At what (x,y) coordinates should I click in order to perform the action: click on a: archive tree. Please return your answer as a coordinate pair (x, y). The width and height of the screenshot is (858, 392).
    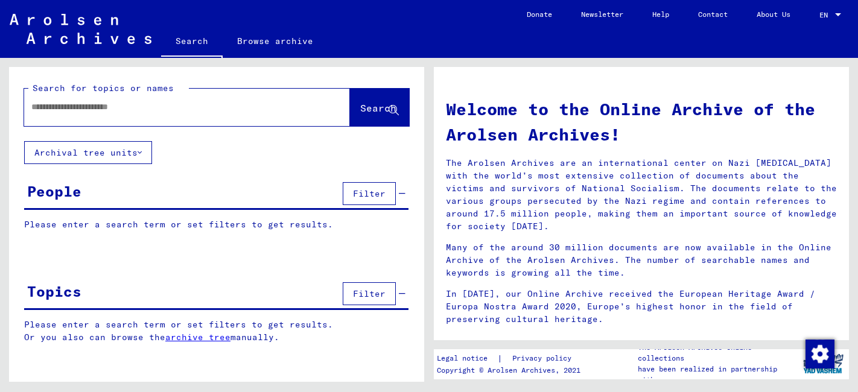
    Looking at the image, I should click on (198, 337).